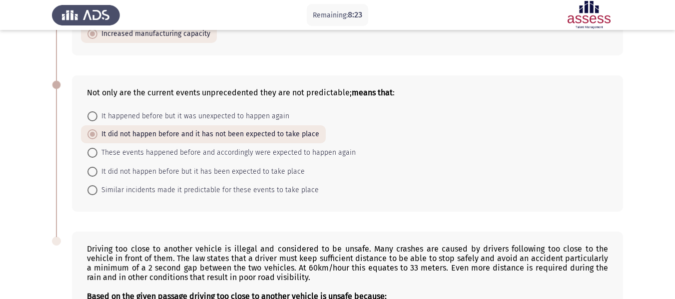 The width and height of the screenshot is (675, 299). I want to click on span: Increased manufacturing capacity, so click(154, 34).